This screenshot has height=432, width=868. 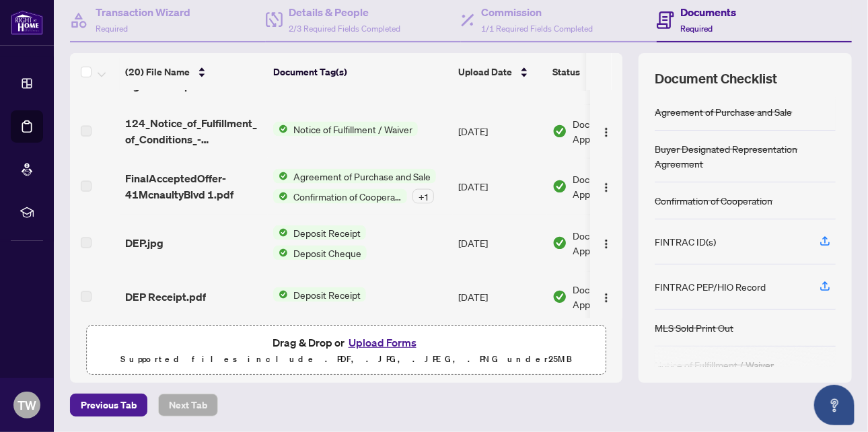 I want to click on button: Upload Forms, so click(x=382, y=343).